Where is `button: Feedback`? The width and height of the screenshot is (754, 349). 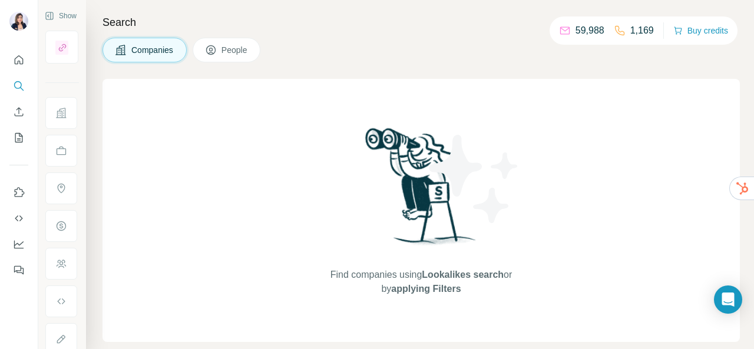 button: Feedback is located at coordinates (19, 270).